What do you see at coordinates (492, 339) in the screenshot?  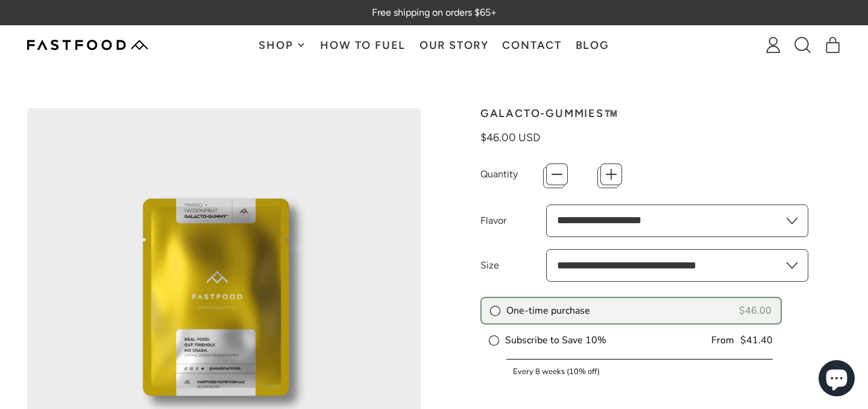 I see `input: Subscribe to Save 10%` at bounding box center [492, 339].